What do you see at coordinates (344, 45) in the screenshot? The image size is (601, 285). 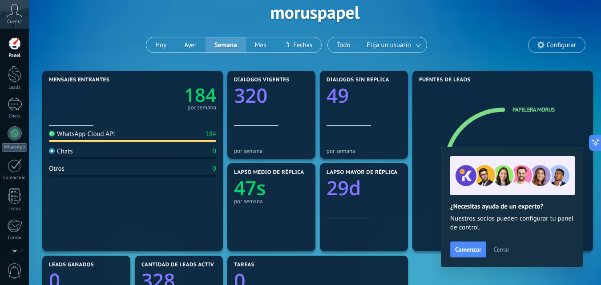 I see `button: Todo` at bounding box center [344, 45].